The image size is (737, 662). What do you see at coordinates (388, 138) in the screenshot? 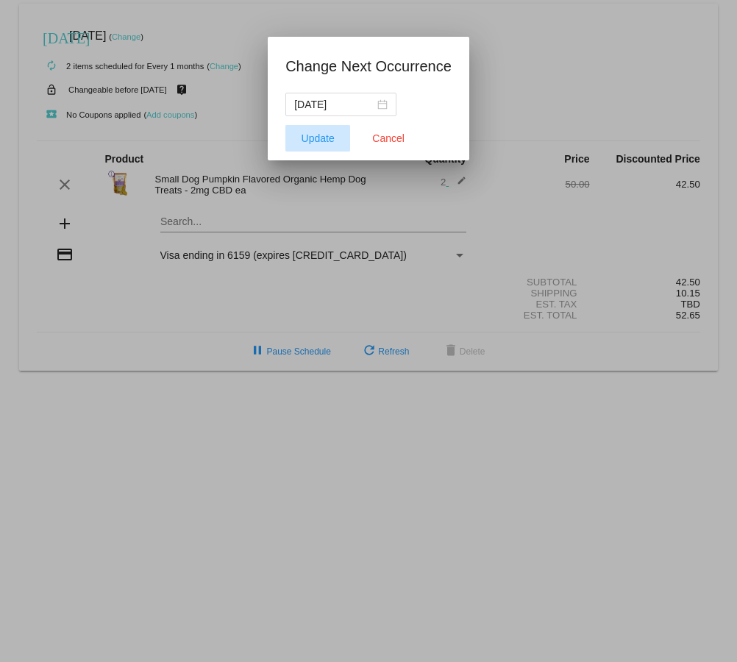
I see `span: Cancel` at bounding box center [388, 138].